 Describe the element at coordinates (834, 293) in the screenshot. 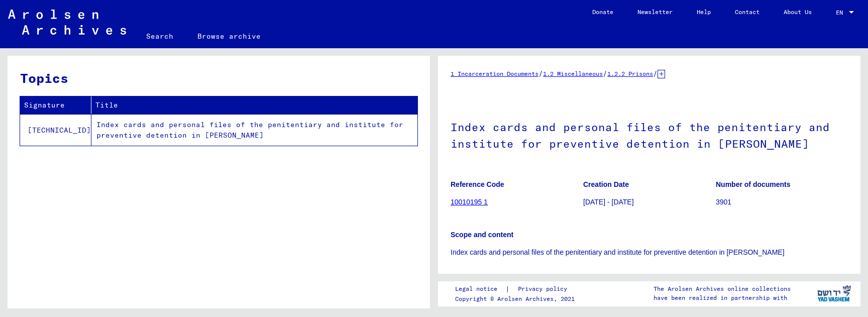

I see `img: yv_logo.png` at that location.